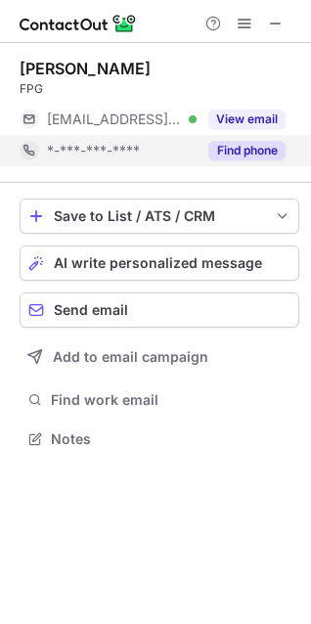  Describe the element at coordinates (159, 263) in the screenshot. I see `button: AI write personalized message` at that location.